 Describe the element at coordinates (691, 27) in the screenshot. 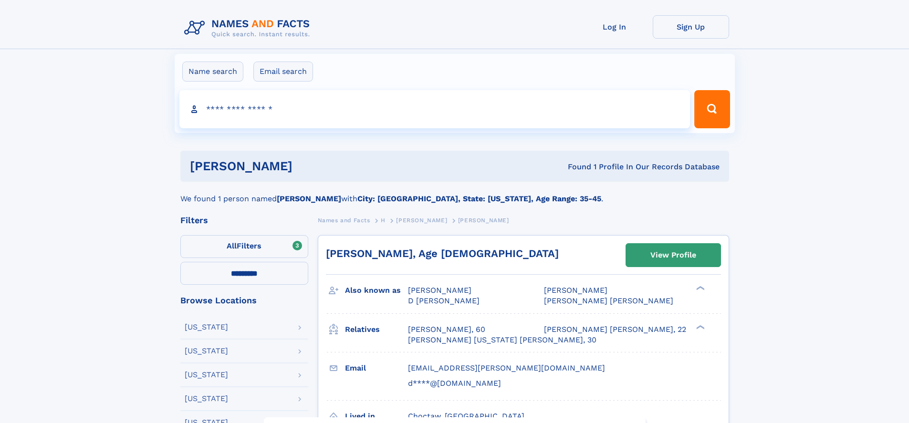

I see `a: Sign Up` at that location.